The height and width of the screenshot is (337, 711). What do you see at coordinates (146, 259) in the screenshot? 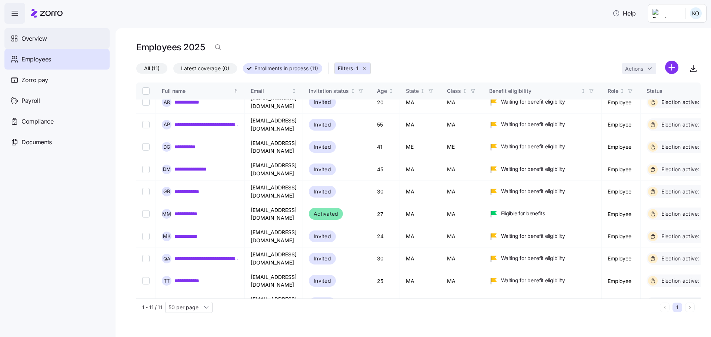
I see `input: Select record 8` at bounding box center [146, 259].